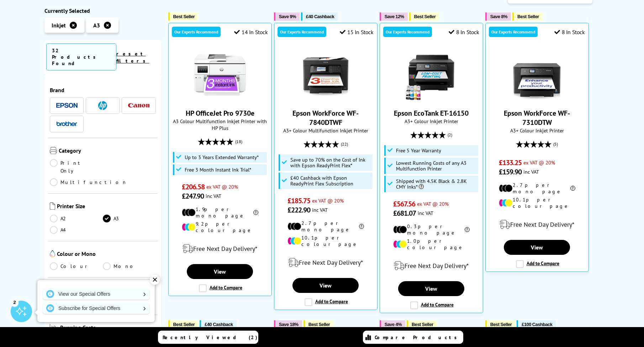 The height and width of the screenshot is (347, 644). Describe the element at coordinates (129, 219) in the screenshot. I see `a: A3` at that location.